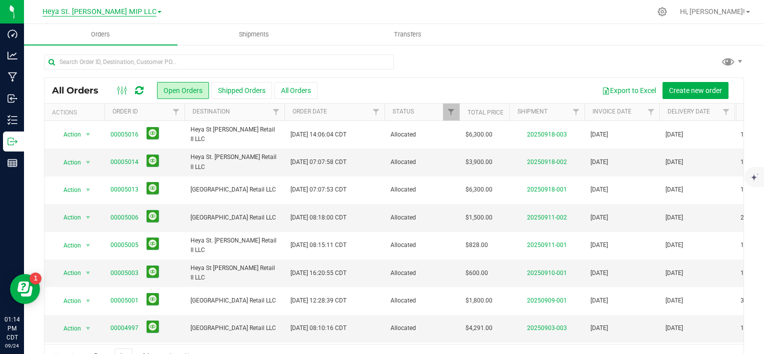 This screenshot has width=764, height=354. I want to click on span: Shipments, so click(254, 35).